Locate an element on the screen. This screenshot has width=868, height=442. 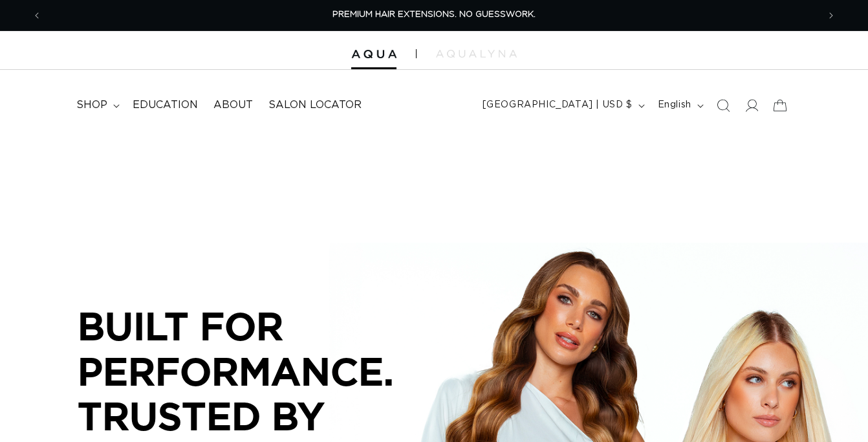
button: Next announcement is located at coordinates (832, 15).